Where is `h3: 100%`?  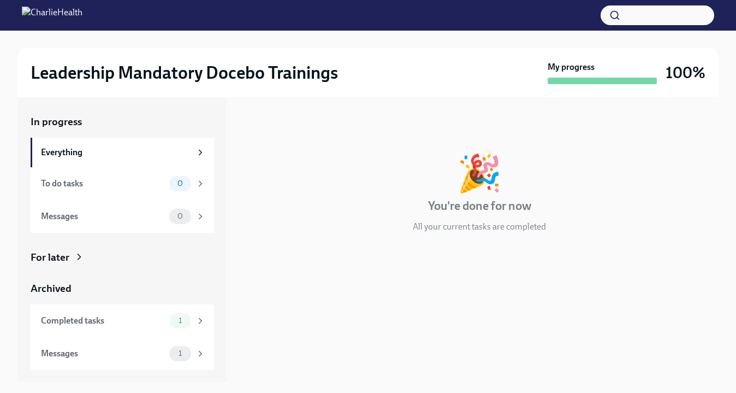 h3: 100% is located at coordinates (685, 73).